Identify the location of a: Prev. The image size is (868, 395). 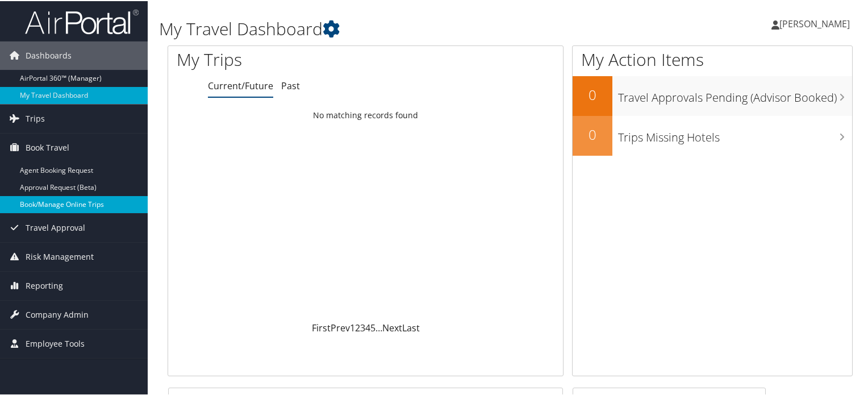
(340, 327).